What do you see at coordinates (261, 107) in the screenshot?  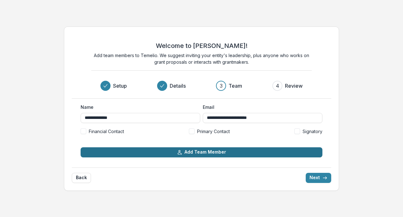 I see `label: Email` at bounding box center [261, 107].